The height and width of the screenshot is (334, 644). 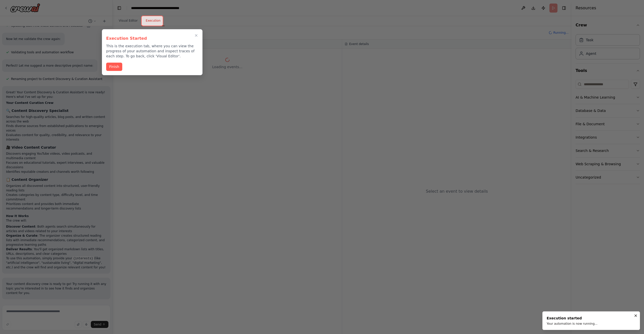 I want to click on div: Execution started, so click(x=573, y=318).